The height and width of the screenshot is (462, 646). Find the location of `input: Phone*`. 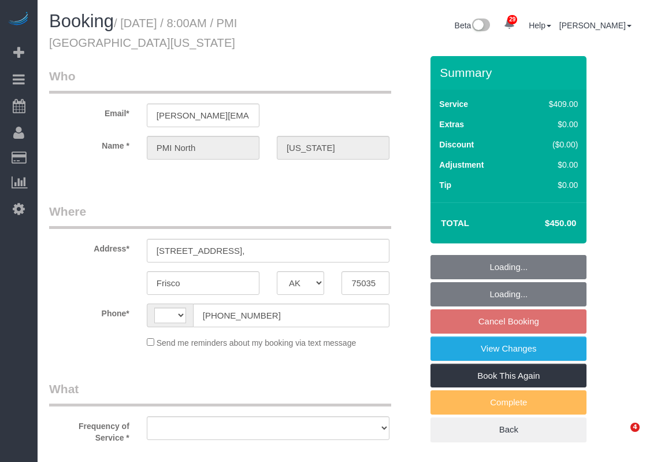

input: Phone* is located at coordinates (291, 315).